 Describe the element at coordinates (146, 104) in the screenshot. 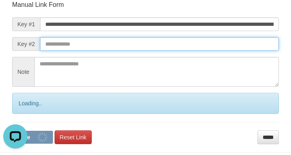

I see `div: Loading..` at that location.